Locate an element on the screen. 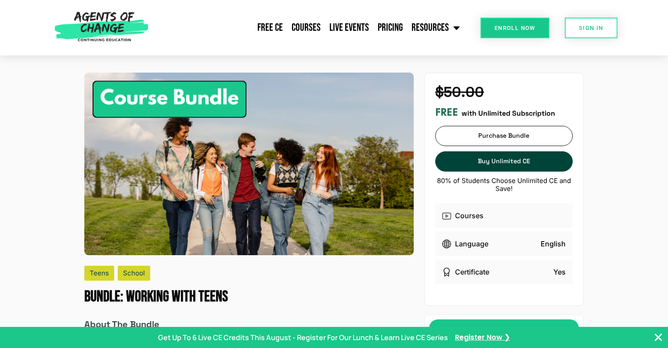 The image size is (668, 348). div: Teens is located at coordinates (99, 273).